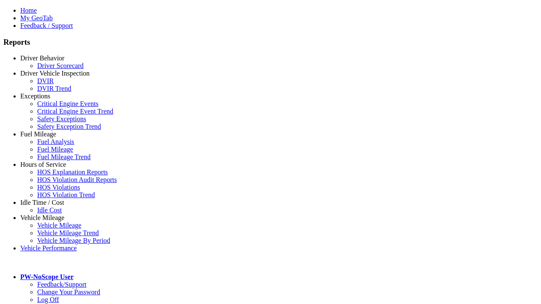 The width and height of the screenshot is (541, 304). What do you see at coordinates (46, 25) in the screenshot?
I see `a: Feedback / Support` at bounding box center [46, 25].